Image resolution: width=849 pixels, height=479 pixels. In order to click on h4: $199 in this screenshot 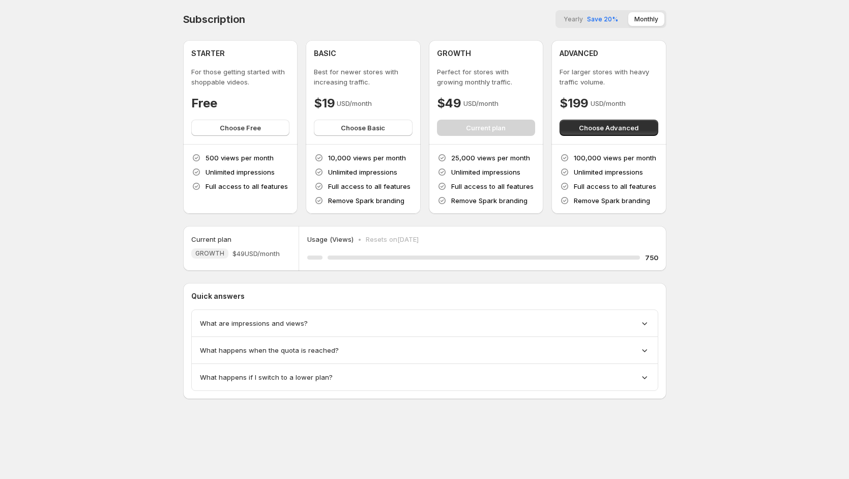, I will do `click(574, 103)`.